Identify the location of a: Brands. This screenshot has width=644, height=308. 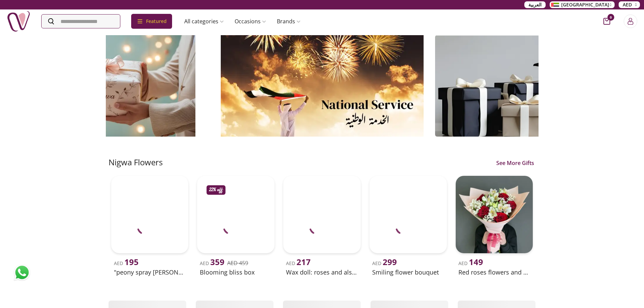
(288, 21).